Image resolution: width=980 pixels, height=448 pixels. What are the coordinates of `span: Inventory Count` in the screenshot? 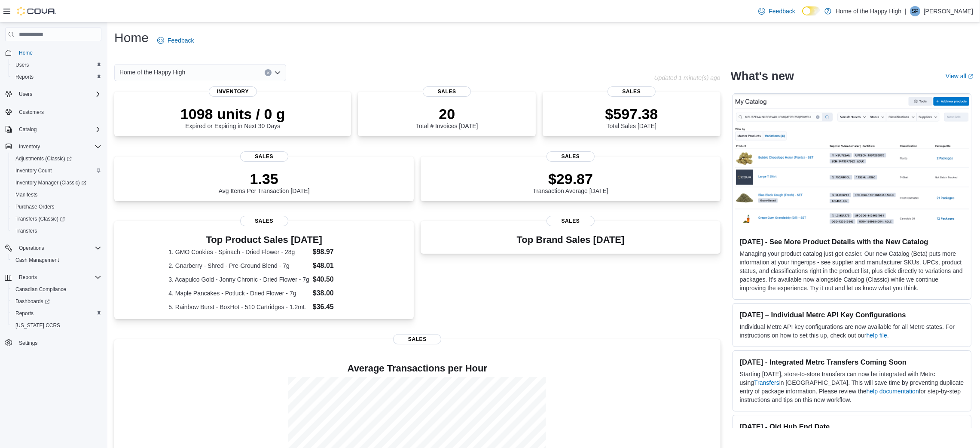 It's located at (33, 171).